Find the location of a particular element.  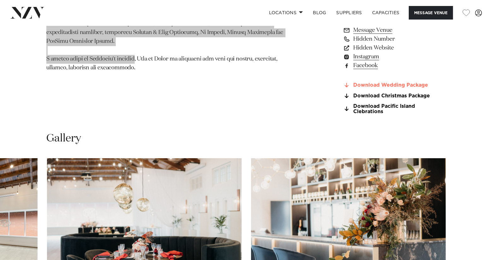

div: Hidden Website is located at coordinates (395, 48).